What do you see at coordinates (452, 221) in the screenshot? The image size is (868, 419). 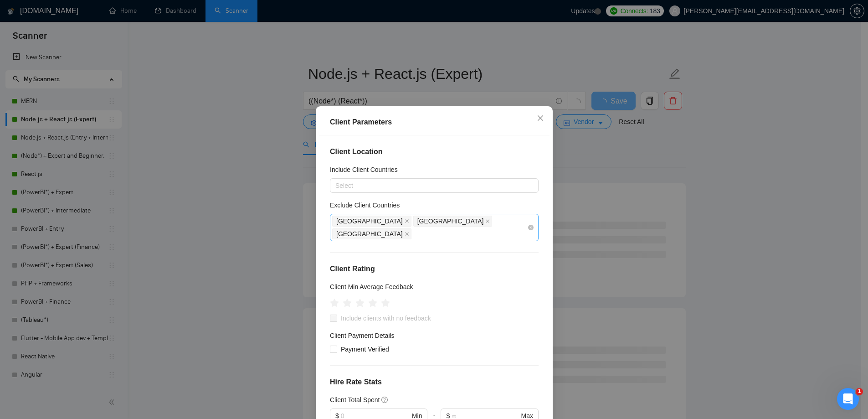 I see `span: Pakistan` at bounding box center [452, 221].